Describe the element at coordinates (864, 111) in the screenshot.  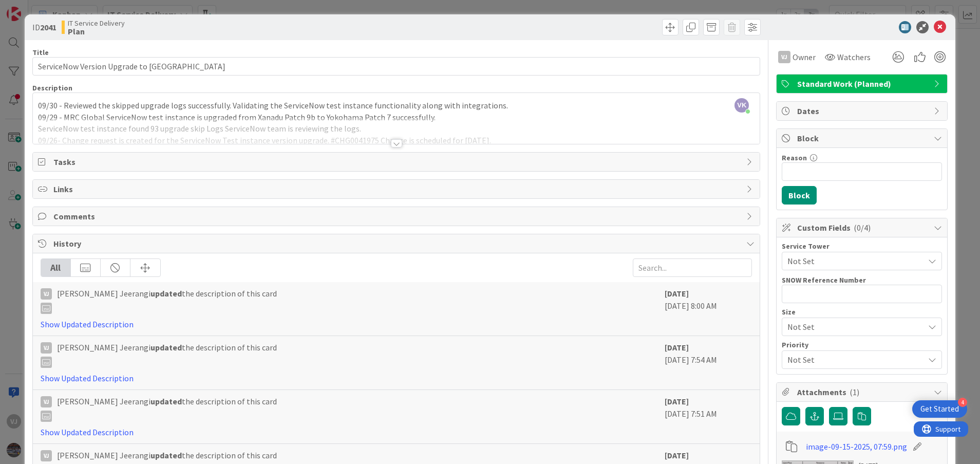
I see `span: Dates` at that location.